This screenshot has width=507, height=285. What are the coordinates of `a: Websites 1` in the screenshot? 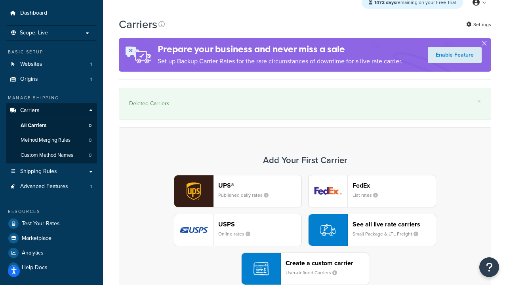 It's located at (51, 64).